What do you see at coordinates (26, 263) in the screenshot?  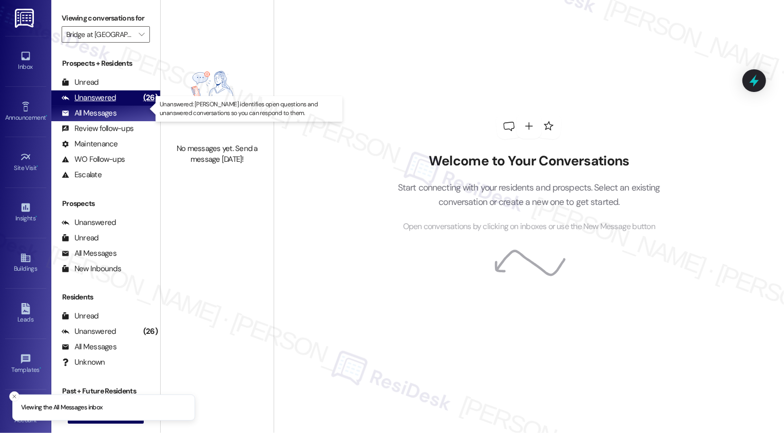 I see `a: Buildings` at bounding box center [26, 263].